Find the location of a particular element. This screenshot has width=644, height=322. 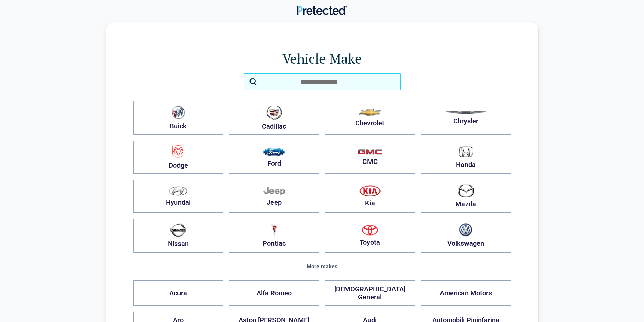

button: Dodge is located at coordinates (179, 157).